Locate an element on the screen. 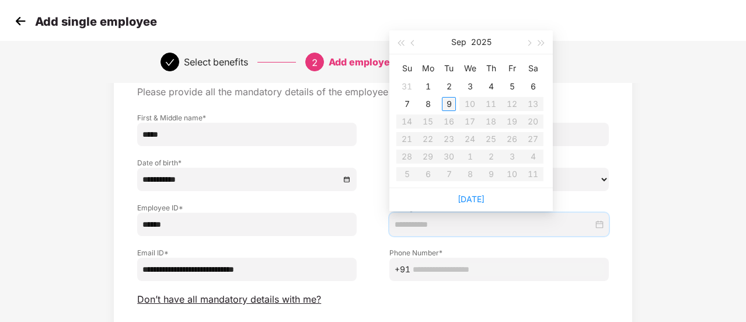 This screenshot has height=322, width=746. th: Su is located at coordinates (407, 68).